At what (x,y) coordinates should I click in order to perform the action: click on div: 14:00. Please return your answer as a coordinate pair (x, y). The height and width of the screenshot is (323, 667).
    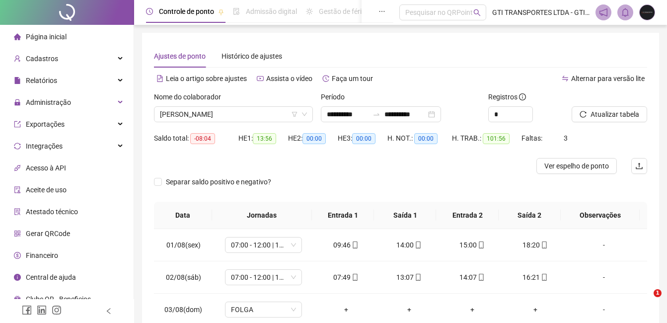
    Looking at the image, I should click on (409, 245).